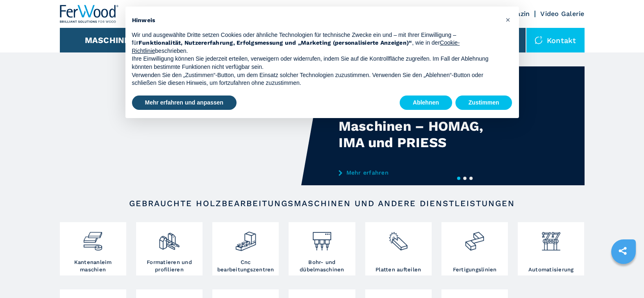  What do you see at coordinates (474, 238) in the screenshot?
I see `img: linee_di_produzione_2.png` at bounding box center [474, 238].